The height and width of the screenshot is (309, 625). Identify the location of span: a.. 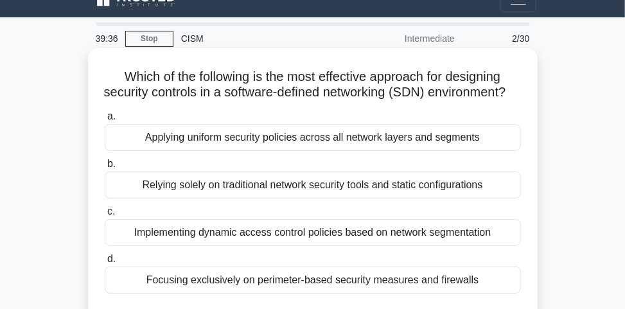
(111, 116).